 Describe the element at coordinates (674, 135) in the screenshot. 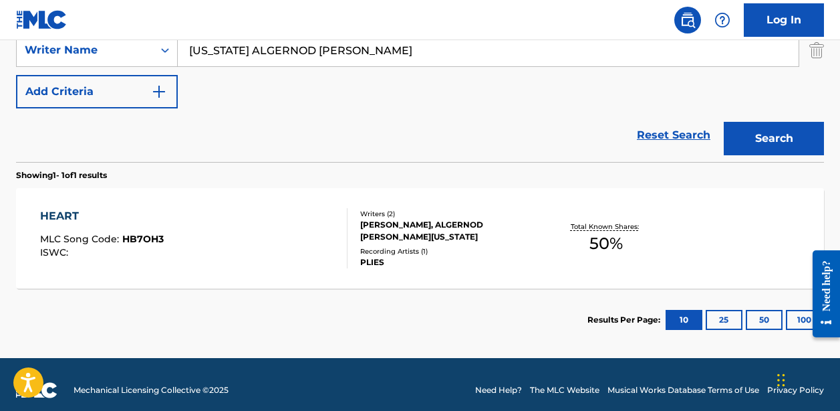

I see `a: Reset Search` at that location.